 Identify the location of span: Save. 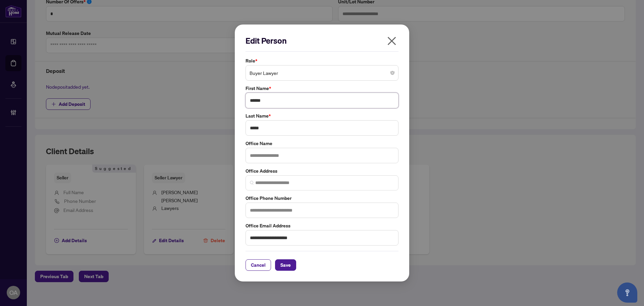
(286, 265).